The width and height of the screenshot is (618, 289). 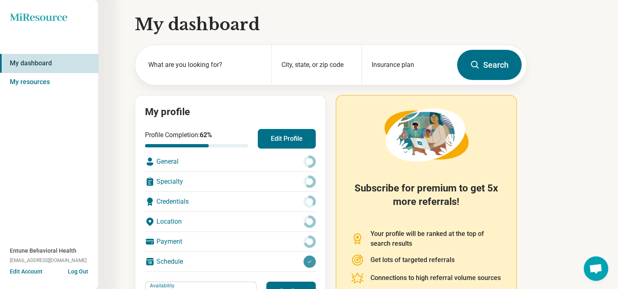 What do you see at coordinates (436, 278) in the screenshot?
I see `p: Connections to high referral volume sources` at bounding box center [436, 278].